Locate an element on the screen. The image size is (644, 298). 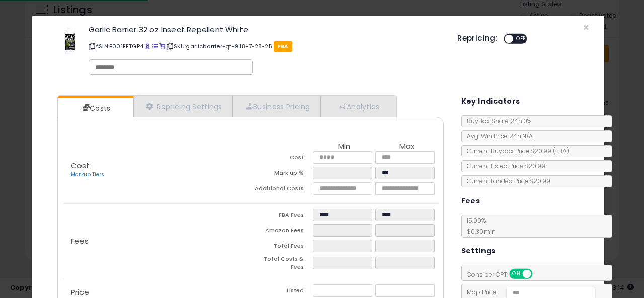
span: 15.00 % is located at coordinates (478, 226).